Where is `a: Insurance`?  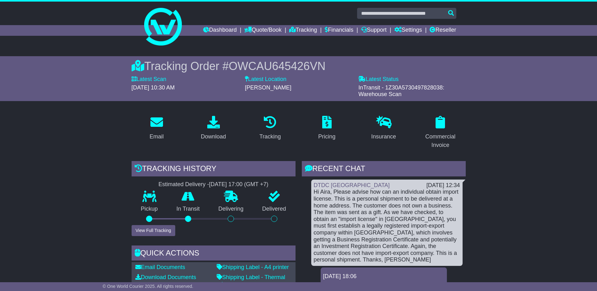 a: Insurance is located at coordinates (383, 128).